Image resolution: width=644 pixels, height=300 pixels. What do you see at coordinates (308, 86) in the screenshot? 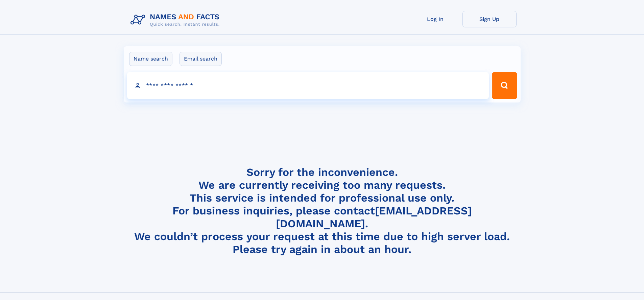
I see `input: search input` at bounding box center [308, 86].